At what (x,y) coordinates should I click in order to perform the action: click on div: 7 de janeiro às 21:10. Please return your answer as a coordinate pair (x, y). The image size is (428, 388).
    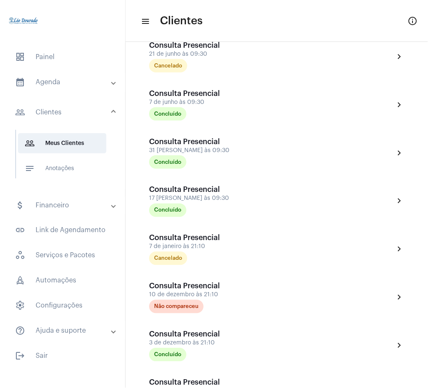
    Looking at the image, I should click on (191, 247).